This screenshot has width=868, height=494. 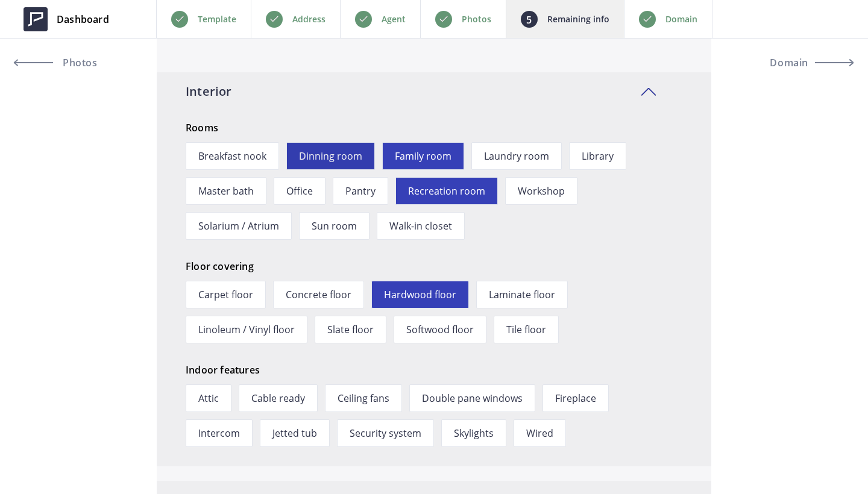 I want to click on a: Photos, so click(x=69, y=63).